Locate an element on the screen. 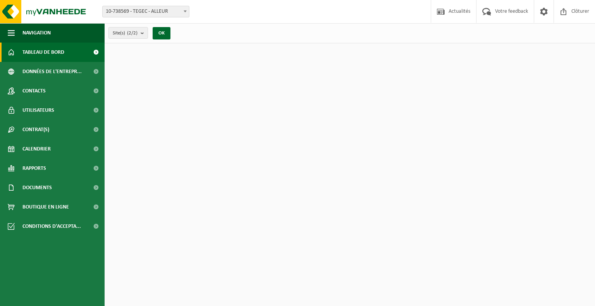 This screenshot has width=595, height=306. span: Site(s) is located at coordinates (125, 33).